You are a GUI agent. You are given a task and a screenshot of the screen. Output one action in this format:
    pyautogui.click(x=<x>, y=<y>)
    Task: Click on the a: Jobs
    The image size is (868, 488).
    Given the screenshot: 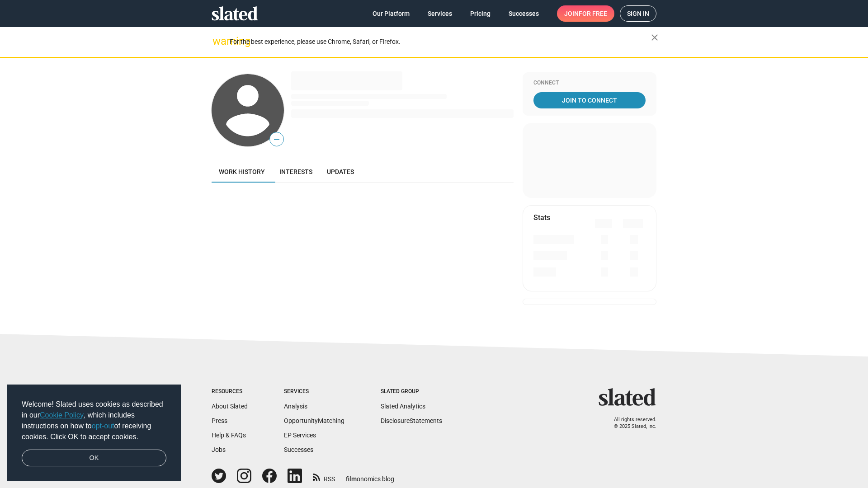 What is the action you would take?
    pyautogui.click(x=218, y=449)
    